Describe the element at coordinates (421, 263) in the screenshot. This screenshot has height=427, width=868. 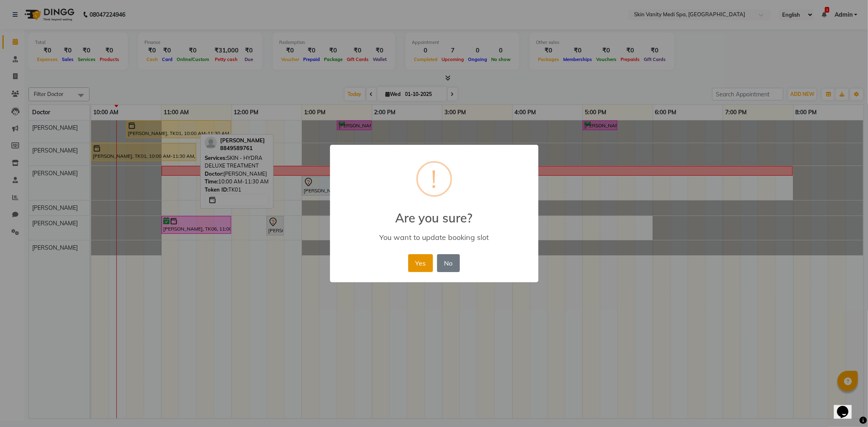
I see `button: Yes` at that location.